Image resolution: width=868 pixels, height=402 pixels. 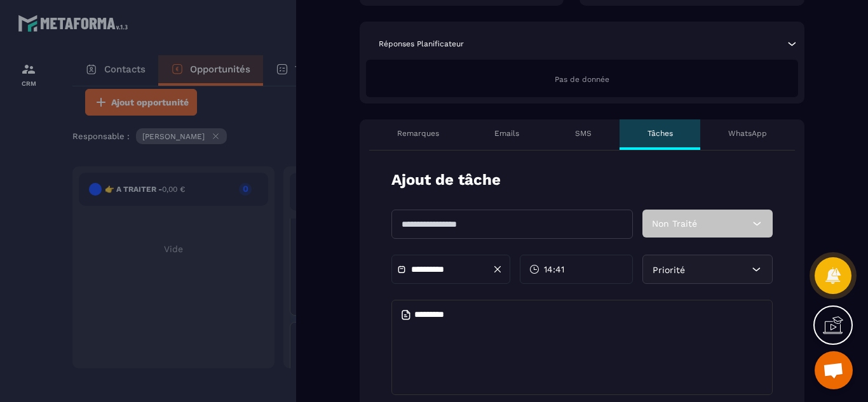 What do you see at coordinates (668, 270) in the screenshot?
I see `span: Priorité` at bounding box center [668, 270].